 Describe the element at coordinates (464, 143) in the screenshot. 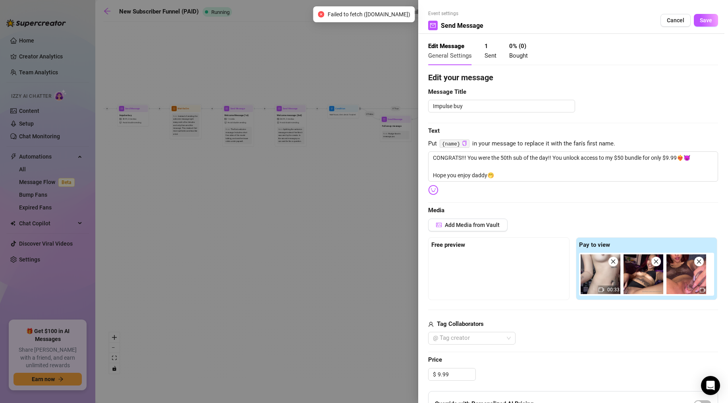

I see `button: Click to Copy` at that location.